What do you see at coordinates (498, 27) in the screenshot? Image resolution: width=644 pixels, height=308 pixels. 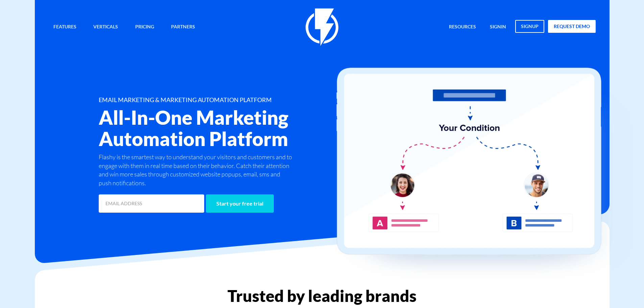 I see `a: signin` at bounding box center [498, 27].